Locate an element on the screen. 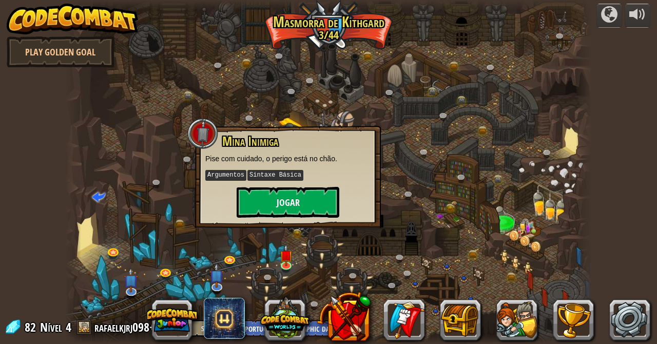 The image size is (657, 344). button: Jogar is located at coordinates (288, 202).